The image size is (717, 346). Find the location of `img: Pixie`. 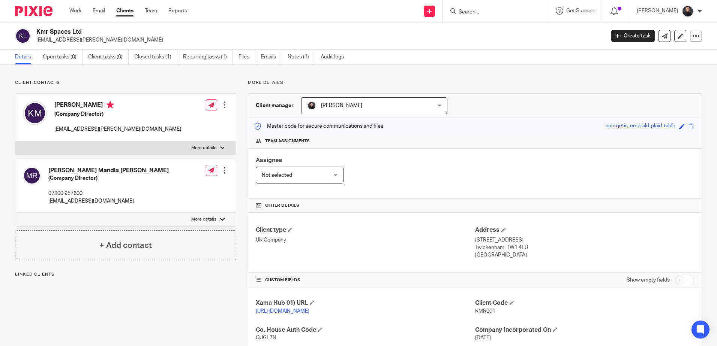

img: Pixie is located at coordinates (34, 11).